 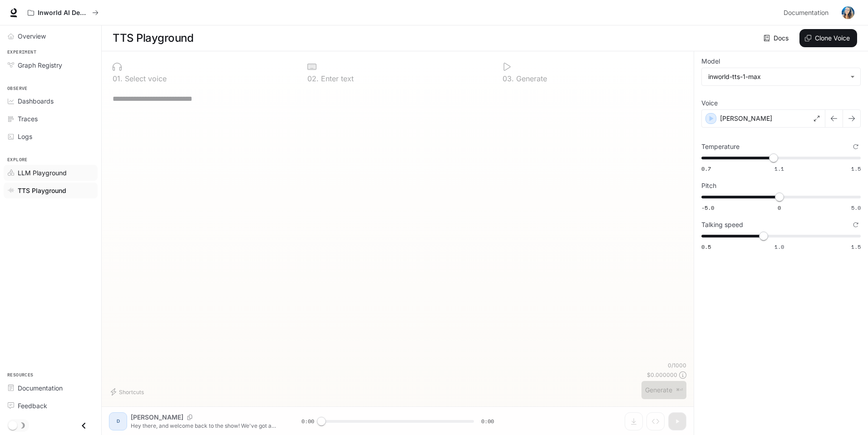 I want to click on span: 5.0, so click(x=855, y=208).